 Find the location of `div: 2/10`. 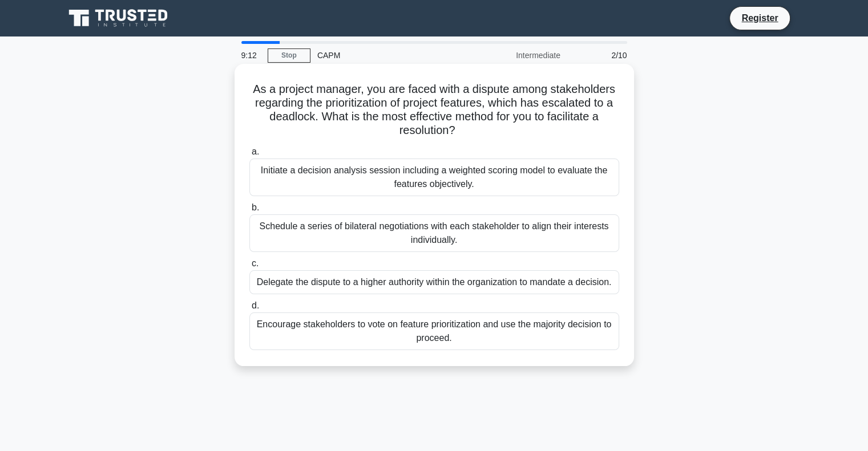

div: 2/10 is located at coordinates (600, 55).